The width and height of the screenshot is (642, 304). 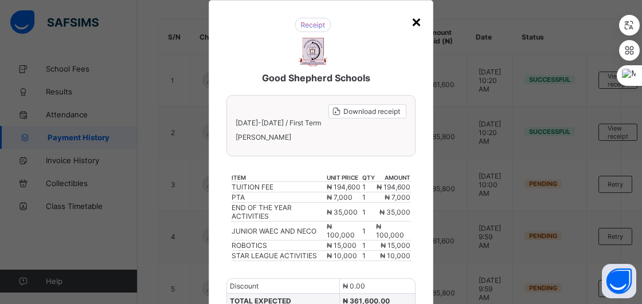 What do you see at coordinates (619, 281) in the screenshot?
I see `button: Open asap` at bounding box center [619, 281].